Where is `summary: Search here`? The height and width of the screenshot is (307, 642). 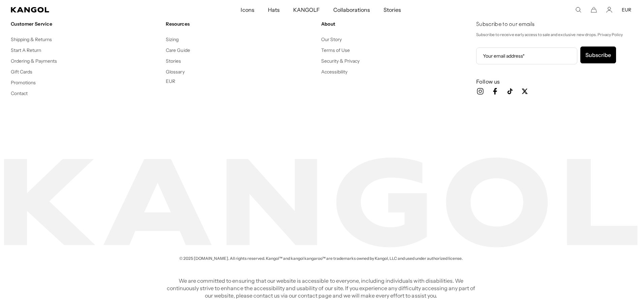
summary: Search here is located at coordinates (579, 10).